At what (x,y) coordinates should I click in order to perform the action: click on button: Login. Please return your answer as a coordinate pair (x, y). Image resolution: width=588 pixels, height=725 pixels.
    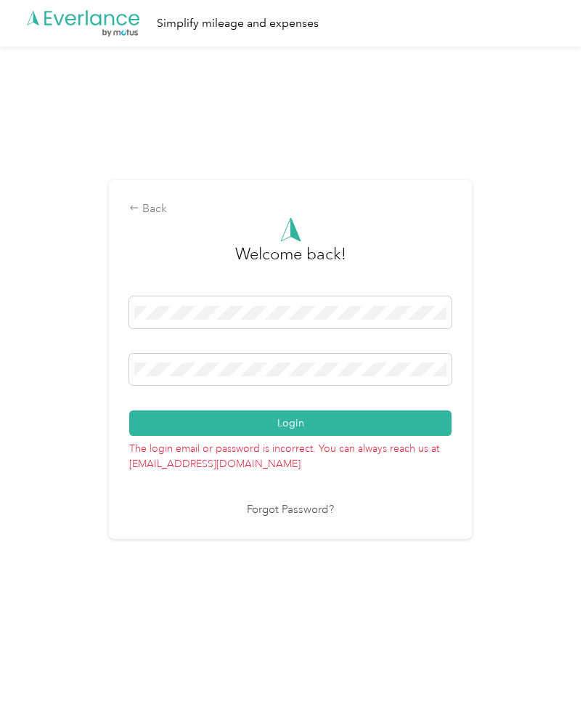
    Looking at the image, I should click on (290, 423).